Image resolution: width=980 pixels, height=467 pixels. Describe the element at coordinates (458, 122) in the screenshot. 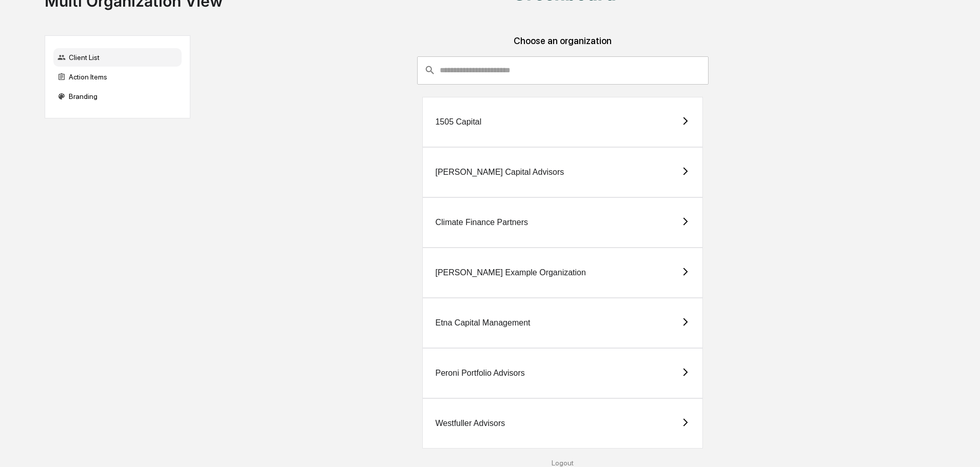

I see `div: 1505 Capital` at that location.